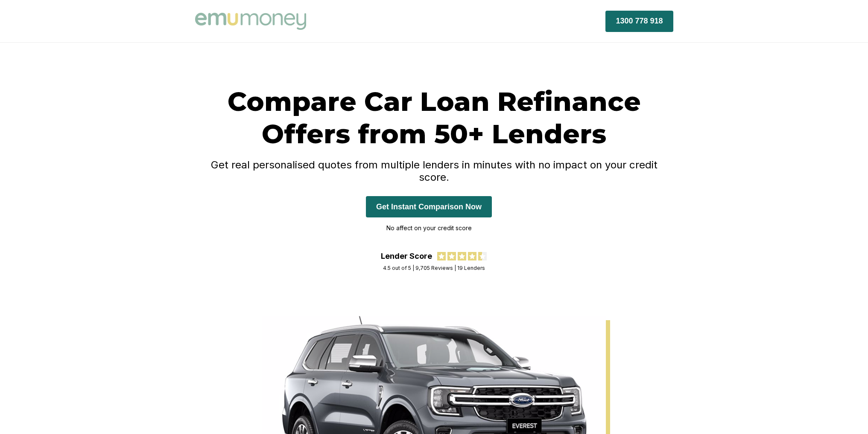 Image resolution: width=868 pixels, height=434 pixels. Describe the element at coordinates (434, 268) in the screenshot. I see `div: 4.5 out of 5 | 9,705 Reviews | 19 Lenders` at that location.